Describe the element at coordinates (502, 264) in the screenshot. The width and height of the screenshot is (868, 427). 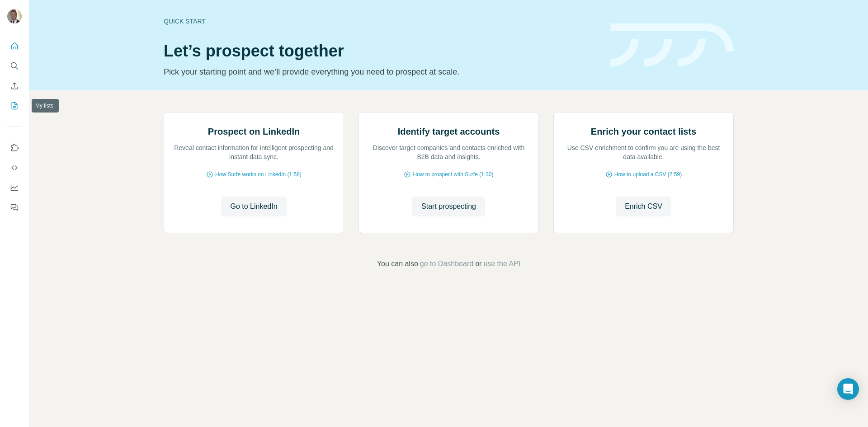
I see `span: use the API` at that location.